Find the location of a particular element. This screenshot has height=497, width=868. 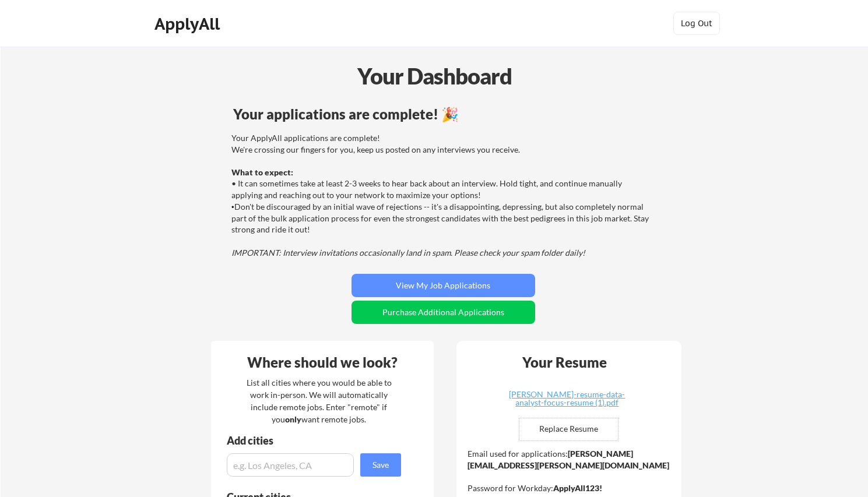

div: Your applications are complete! 🎉 is located at coordinates (443, 114).